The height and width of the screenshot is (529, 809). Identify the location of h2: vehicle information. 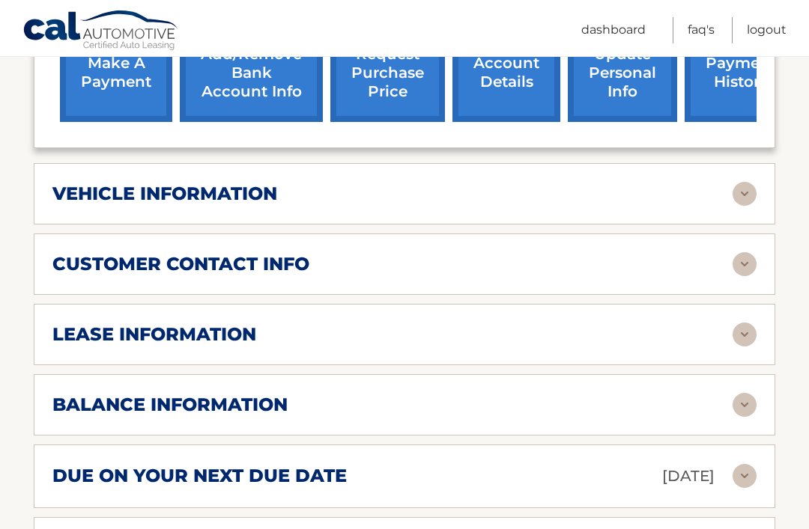
(165, 194).